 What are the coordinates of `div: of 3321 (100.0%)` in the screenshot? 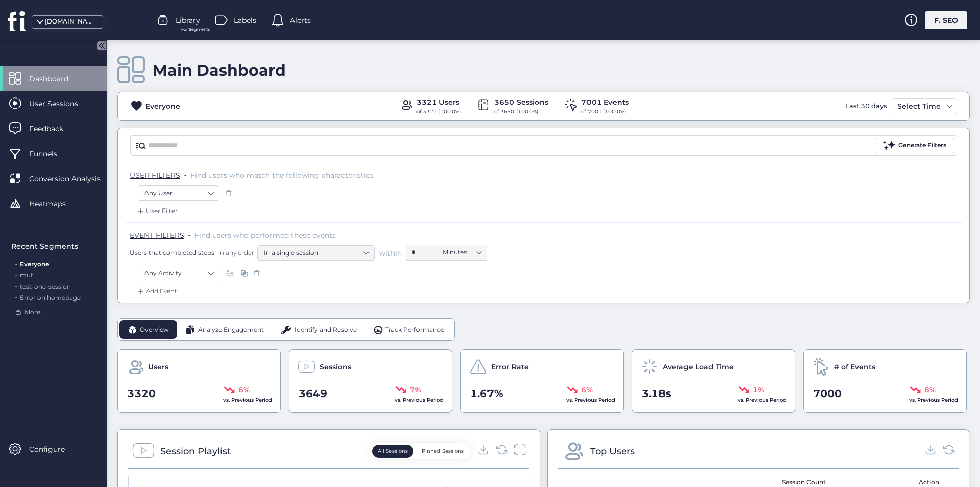 It's located at (439, 112).